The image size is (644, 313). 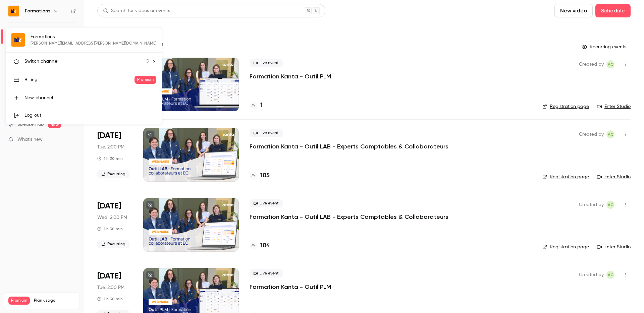 I want to click on div: Log out, so click(x=90, y=115).